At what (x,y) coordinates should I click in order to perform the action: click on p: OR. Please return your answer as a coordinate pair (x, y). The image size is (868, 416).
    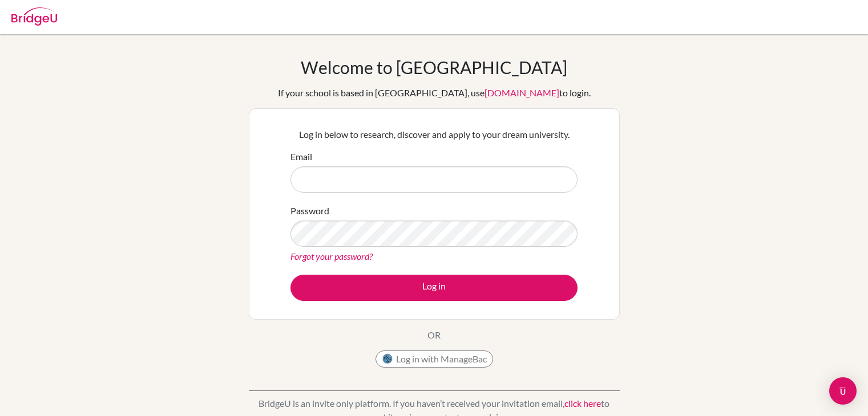
    Looking at the image, I should click on (433, 335).